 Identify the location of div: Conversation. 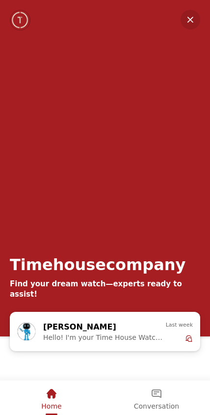
(157, 397).